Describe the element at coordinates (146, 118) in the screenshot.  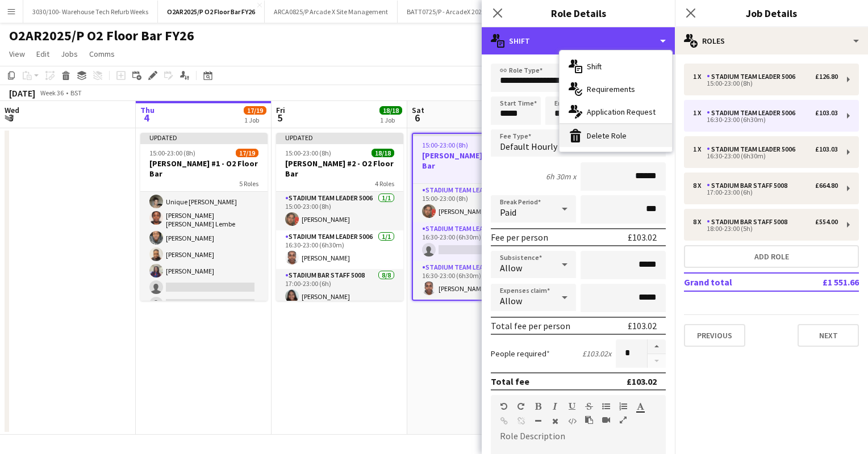
I see `span: 4` at that location.